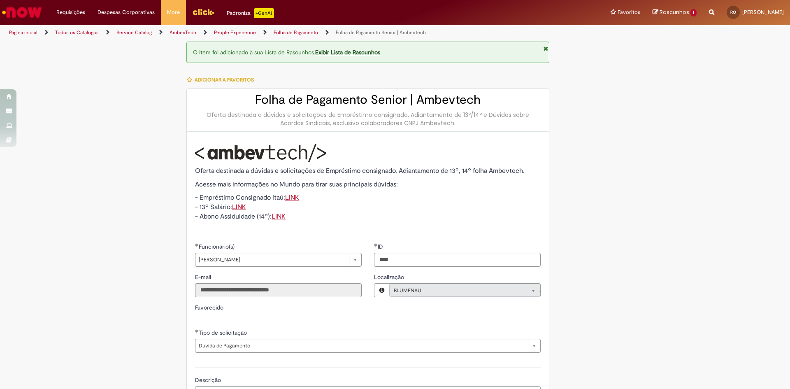 The image size is (790, 389). Describe the element at coordinates (347, 52) in the screenshot. I see `a: Exibir Lista de Rascunhos` at that location.